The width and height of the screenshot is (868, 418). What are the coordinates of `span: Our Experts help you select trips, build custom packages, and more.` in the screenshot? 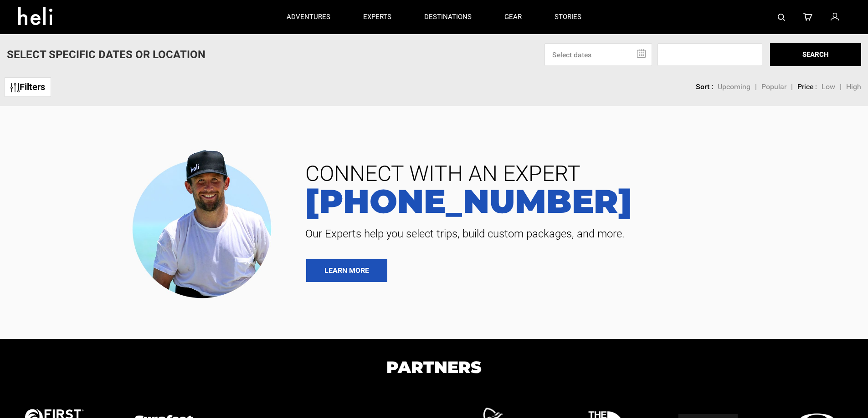 It's located at (576, 234).